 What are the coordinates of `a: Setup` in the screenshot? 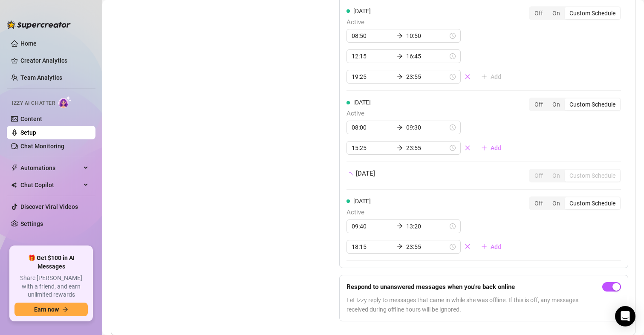 It's located at (28, 132).